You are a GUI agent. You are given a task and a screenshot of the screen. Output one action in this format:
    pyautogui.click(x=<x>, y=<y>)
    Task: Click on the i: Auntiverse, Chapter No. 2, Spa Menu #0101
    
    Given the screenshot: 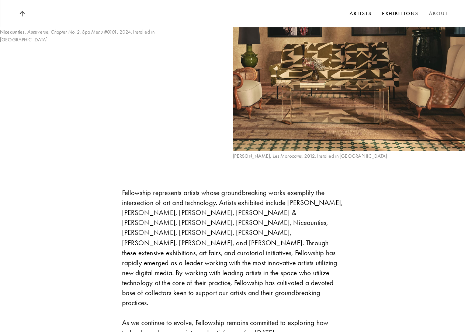 What is the action you would take?
    pyautogui.click(x=72, y=32)
    